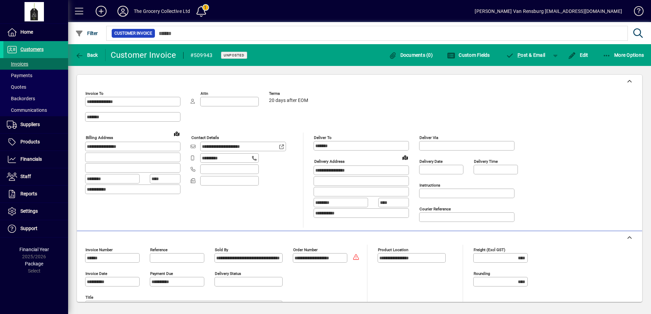 This screenshot has height=314, width=651. I want to click on mat-label: Delivery time, so click(486, 162).